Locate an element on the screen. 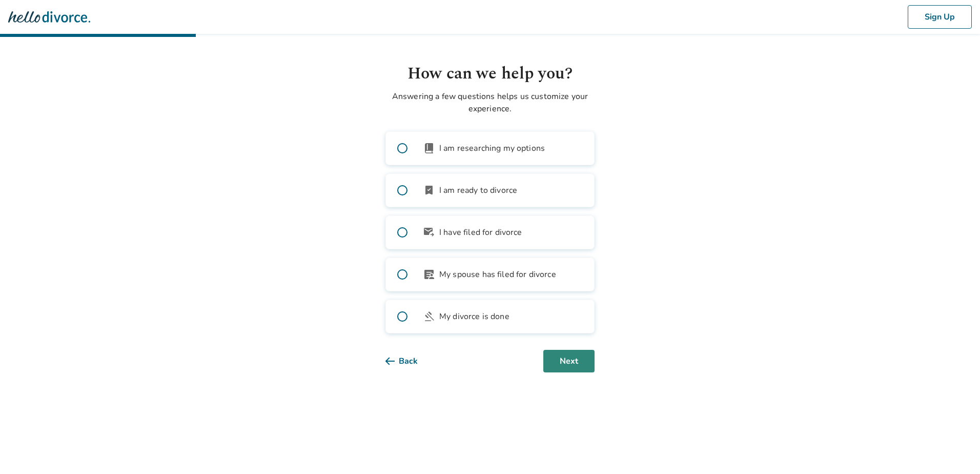  img: Hello Divorce Logo is located at coordinates (49, 17).